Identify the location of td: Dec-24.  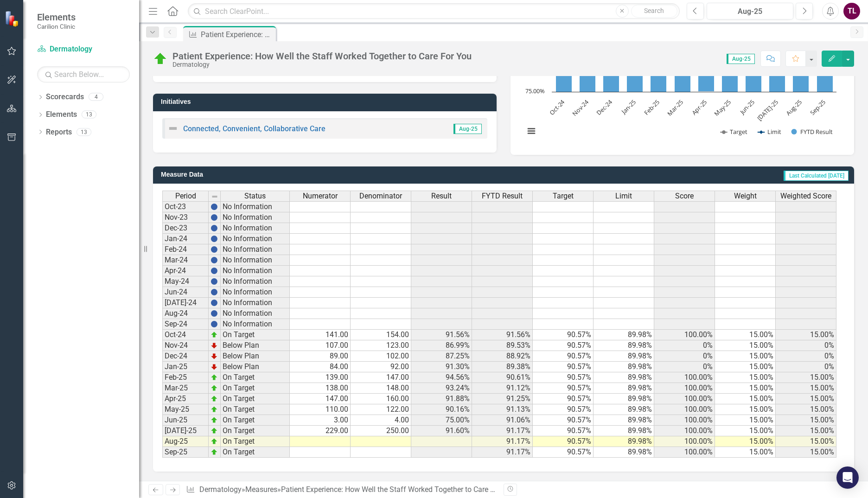
(186, 356).